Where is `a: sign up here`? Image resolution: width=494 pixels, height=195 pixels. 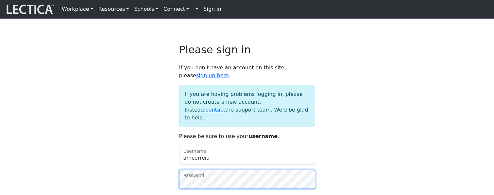
a: sign up here is located at coordinates (212, 75).